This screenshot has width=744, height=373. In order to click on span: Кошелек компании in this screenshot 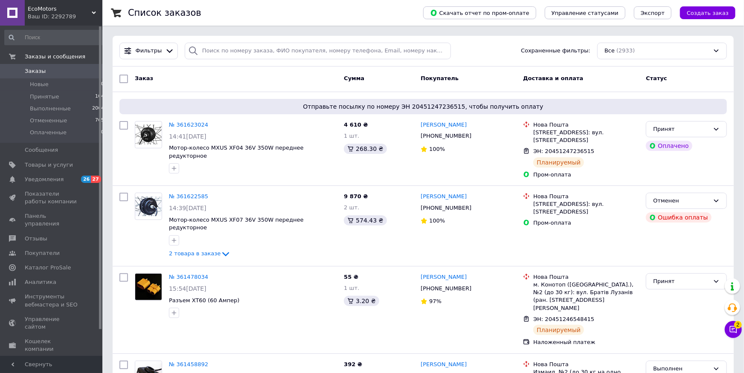, I will do `click(52, 345)`.